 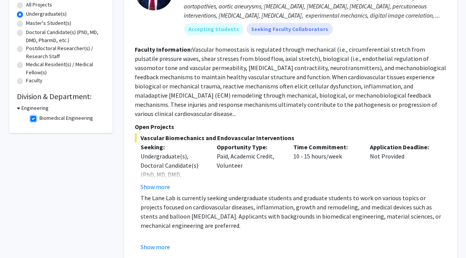 What do you see at coordinates (214, 29) in the screenshot?
I see `mat-chip: Accepting Students` at bounding box center [214, 29].